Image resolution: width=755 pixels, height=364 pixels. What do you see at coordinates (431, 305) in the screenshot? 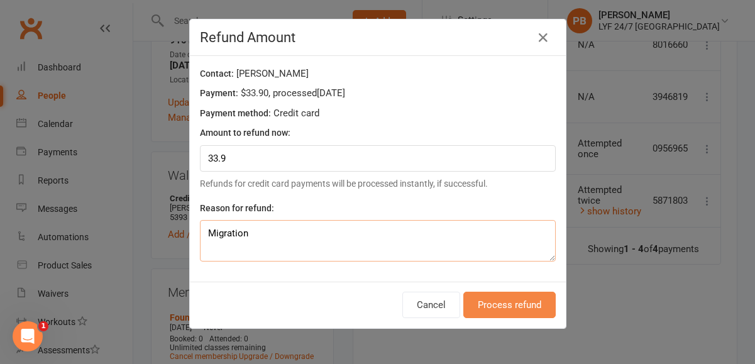
I see `button: Cancel` at bounding box center [431, 305].